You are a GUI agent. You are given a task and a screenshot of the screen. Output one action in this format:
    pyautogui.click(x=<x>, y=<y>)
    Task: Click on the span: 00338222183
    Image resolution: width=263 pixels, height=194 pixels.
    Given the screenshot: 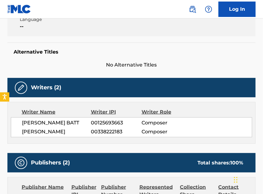 What is the action you would take?
    pyautogui.click(x=116, y=132)
    